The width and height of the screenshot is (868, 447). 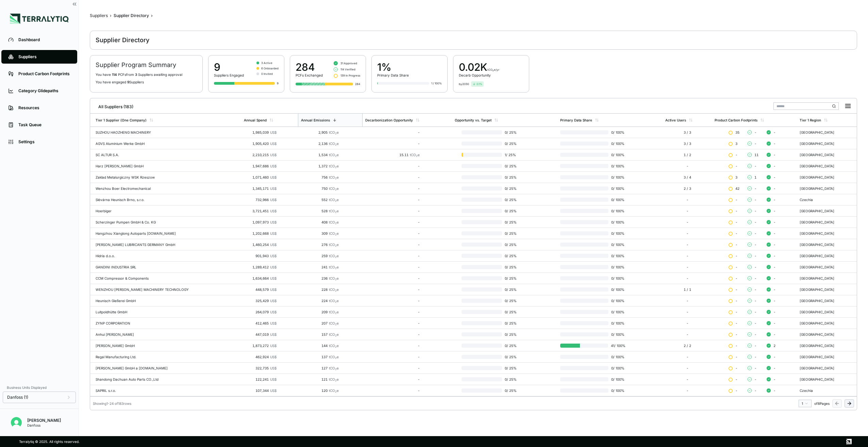 What do you see at coordinates (736, 120) in the screenshot?
I see `div: Product Carbon Footprints` at bounding box center [736, 120].